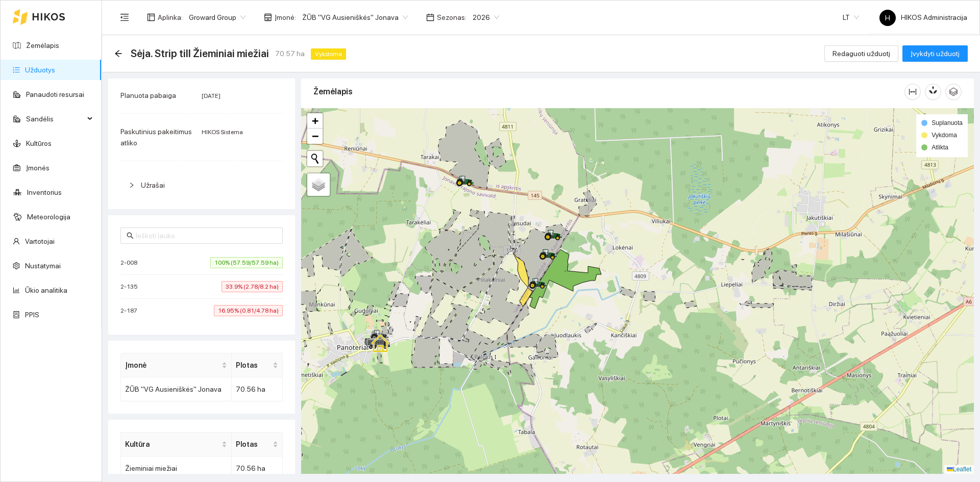 The image size is (980, 482). I want to click on span: menu-fold, so click(125, 17).